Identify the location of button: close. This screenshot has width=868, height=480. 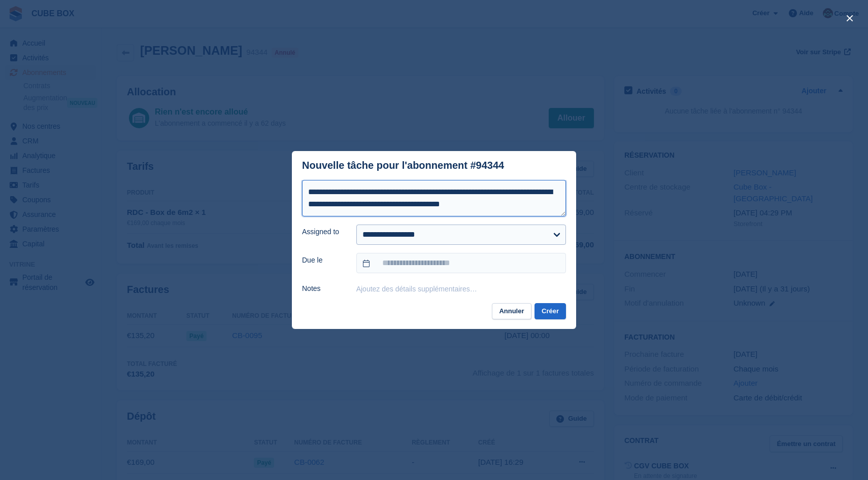
(849, 18).